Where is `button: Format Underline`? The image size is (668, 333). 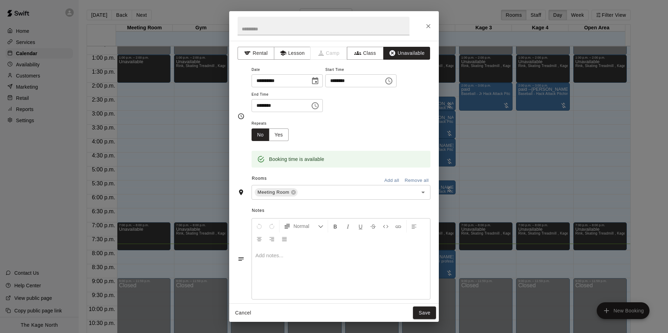 button: Format Underline is located at coordinates (360, 226).